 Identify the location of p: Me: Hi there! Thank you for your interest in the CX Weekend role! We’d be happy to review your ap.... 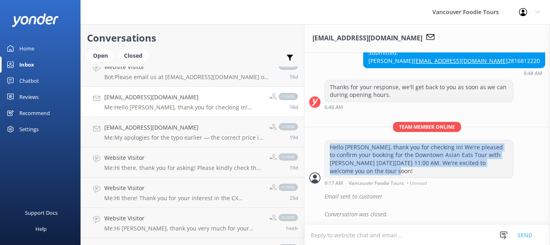
(184, 198).